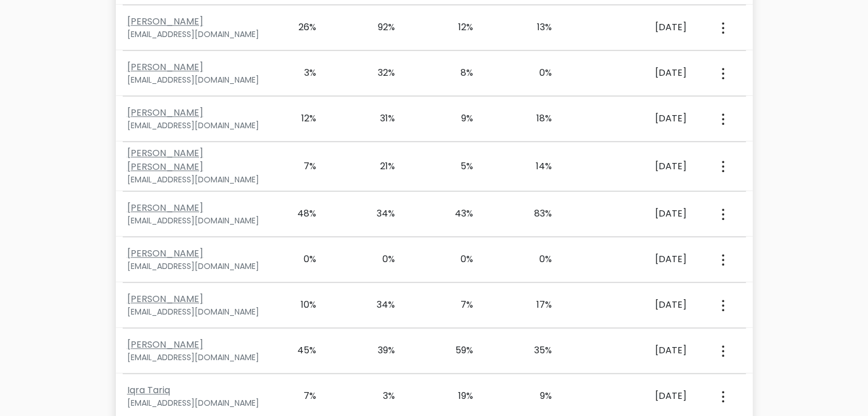 The image size is (868, 416). I want to click on div: 17%, so click(535, 304).